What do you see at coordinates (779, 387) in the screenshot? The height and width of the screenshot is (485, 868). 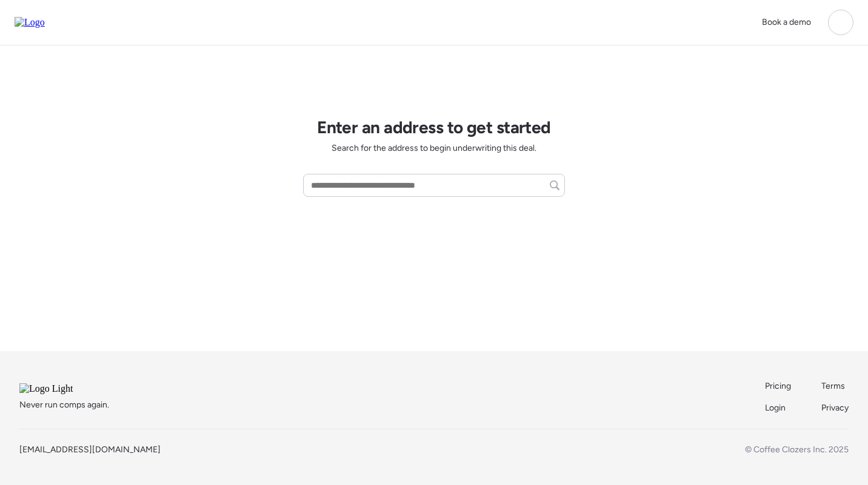 I see `a: Pricing` at bounding box center [779, 387].